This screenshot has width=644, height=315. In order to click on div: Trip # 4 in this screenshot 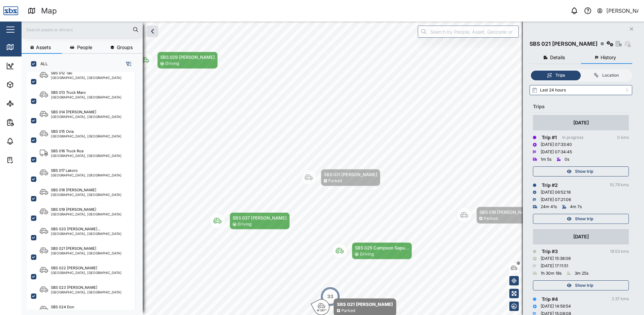, I will do `click(550, 299)`.